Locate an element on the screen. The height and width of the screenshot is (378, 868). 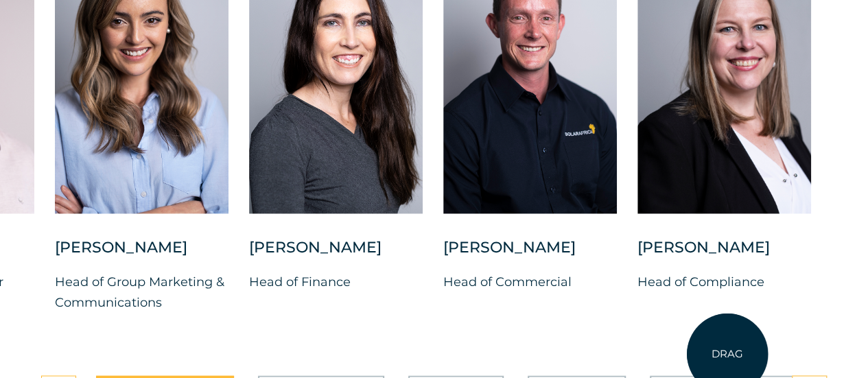
p: Head of Finance is located at coordinates (336, 282).